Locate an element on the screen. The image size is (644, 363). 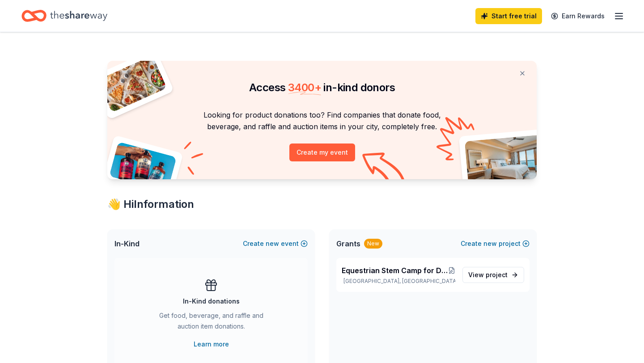
button: Createnewevent is located at coordinates (275, 244).